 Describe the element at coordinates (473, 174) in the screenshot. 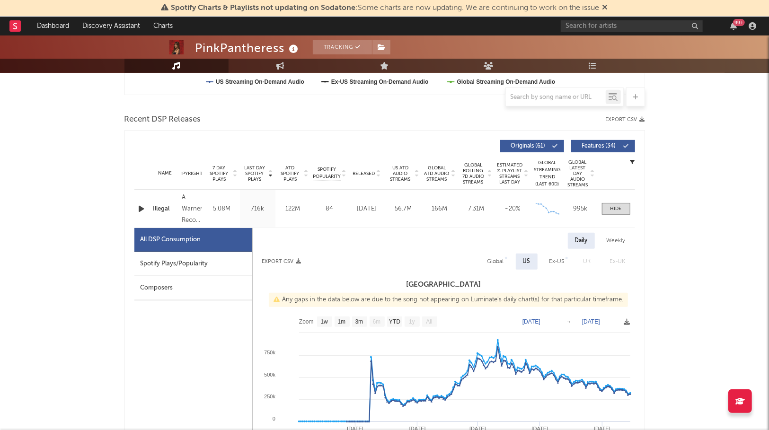

I see `span: Global Rolling 7D Audio Streams` at that location.